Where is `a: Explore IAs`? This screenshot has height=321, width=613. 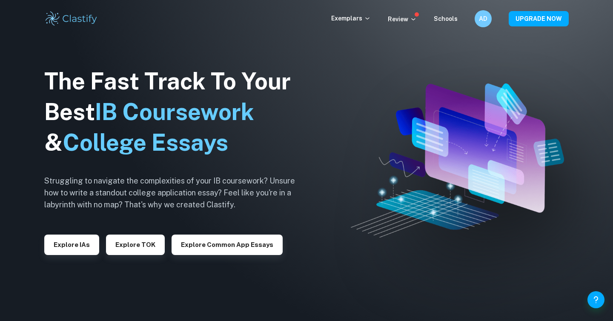
a: Explore IAs is located at coordinates (72, 244).